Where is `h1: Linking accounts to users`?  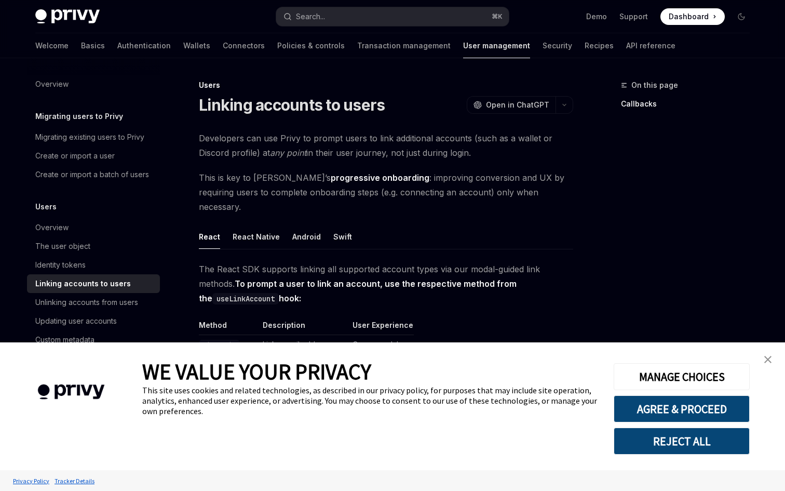 h1: Linking accounts to users is located at coordinates (292, 105).